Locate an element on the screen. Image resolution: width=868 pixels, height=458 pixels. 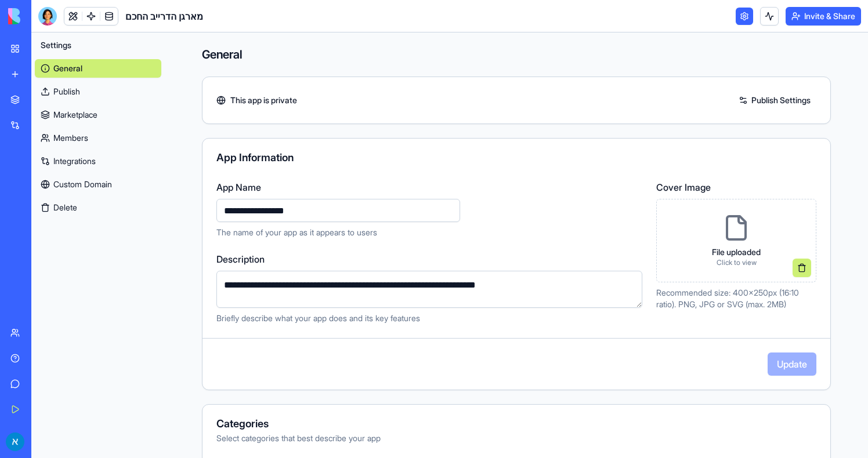
a: Members is located at coordinates (98, 138).